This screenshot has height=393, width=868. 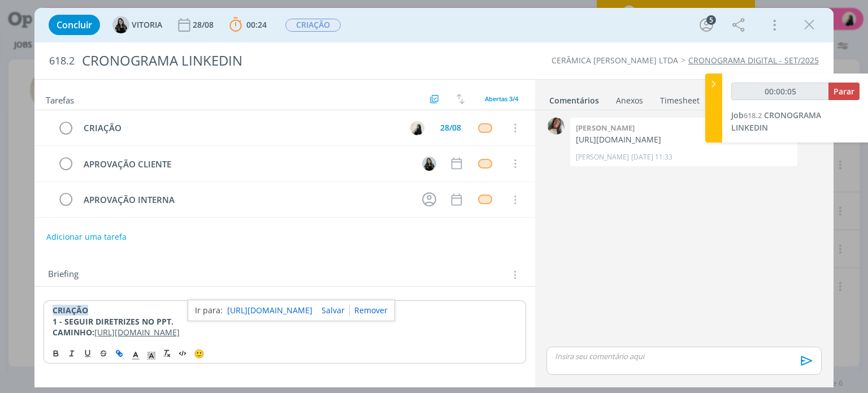 What do you see at coordinates (63, 275) in the screenshot?
I see `span: Briefing` at bounding box center [63, 275].